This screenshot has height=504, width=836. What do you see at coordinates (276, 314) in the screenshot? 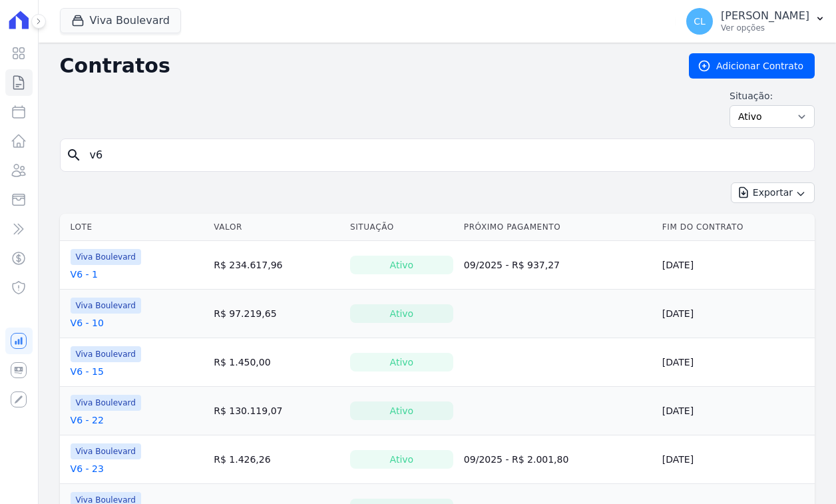
I see `td: R$ 97.219,65` at bounding box center [276, 314].